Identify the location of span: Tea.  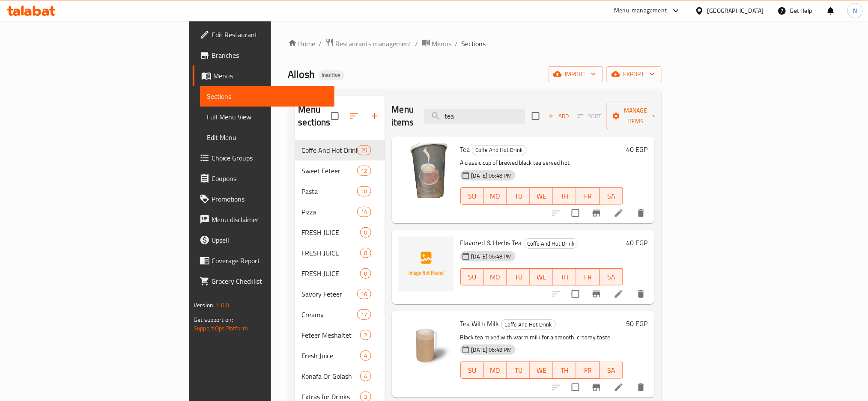
(465, 149).